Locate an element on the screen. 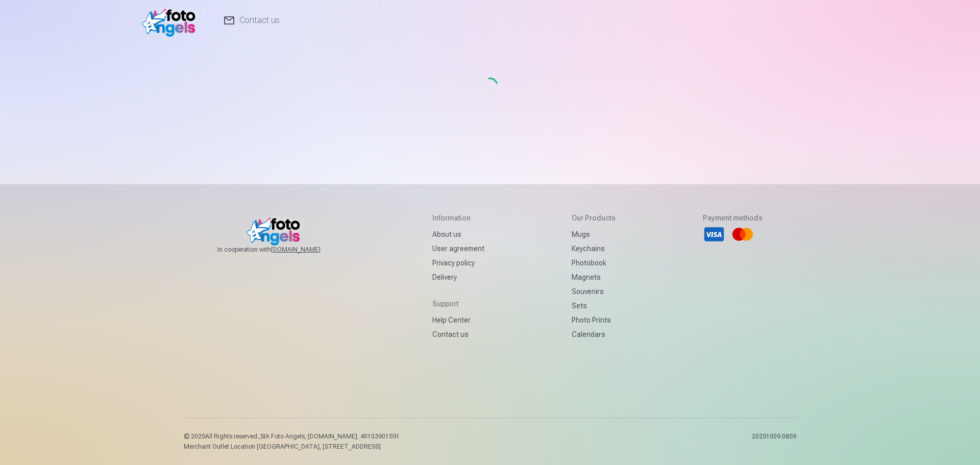  h5: Information is located at coordinates (459, 218).